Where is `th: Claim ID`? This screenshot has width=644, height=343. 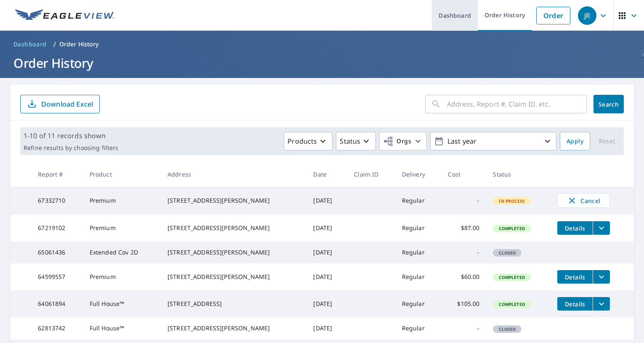
th: Claim ID is located at coordinates (372, 174).